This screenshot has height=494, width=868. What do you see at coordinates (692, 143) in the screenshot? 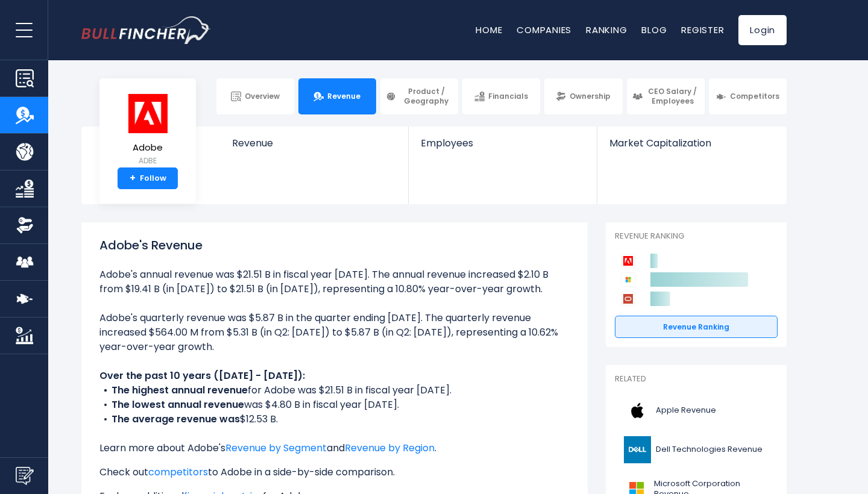
I see `span: Market Capitalization` at bounding box center [692, 143].